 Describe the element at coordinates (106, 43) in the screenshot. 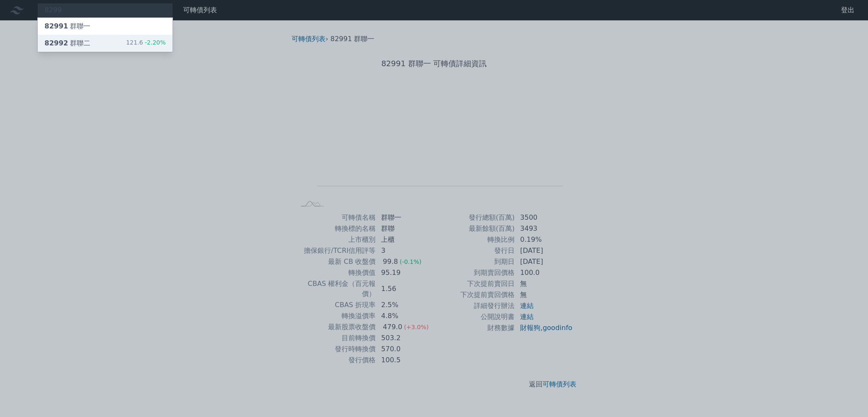

I see `a: 82992群聯二 121.6-2.20%` at that location.